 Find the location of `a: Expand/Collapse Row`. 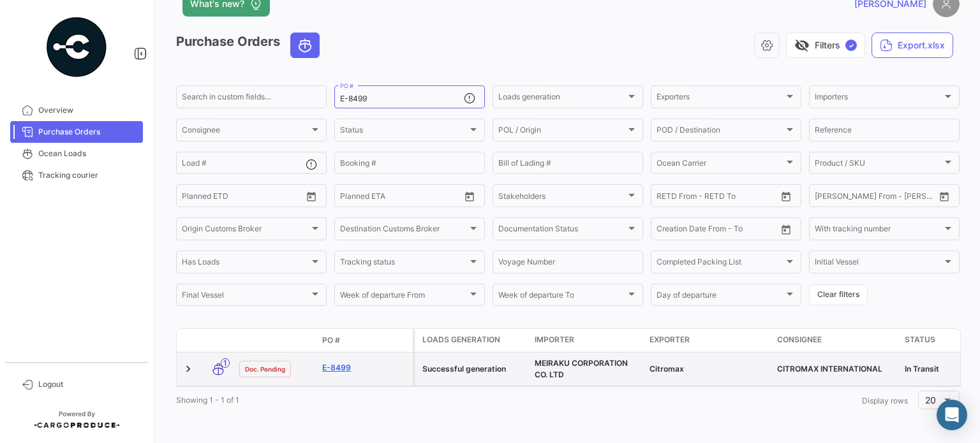

a: Expand/Collapse Row is located at coordinates (188, 369).